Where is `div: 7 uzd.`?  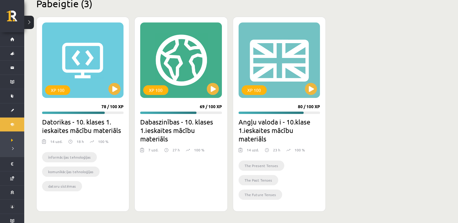
div: 7 uzd. is located at coordinates (153, 152).